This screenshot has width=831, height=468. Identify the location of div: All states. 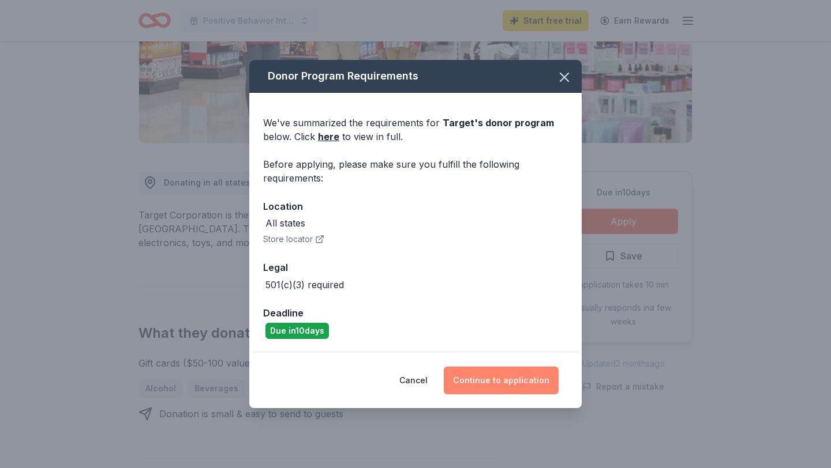
(285, 223).